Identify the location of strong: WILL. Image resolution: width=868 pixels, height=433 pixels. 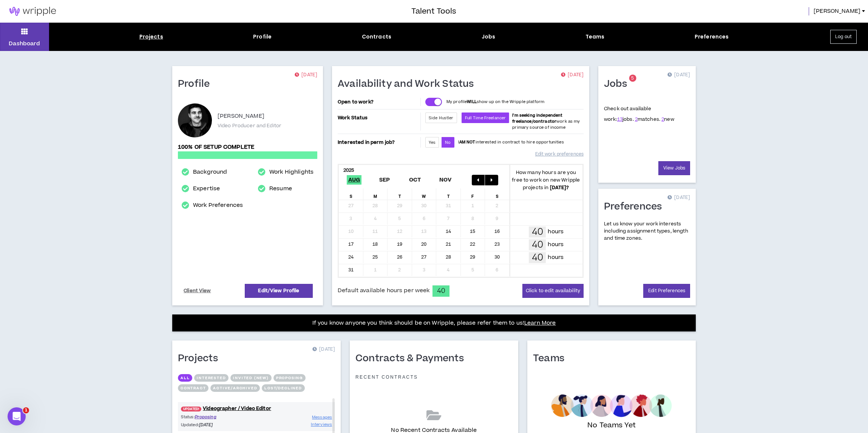
(472, 101).